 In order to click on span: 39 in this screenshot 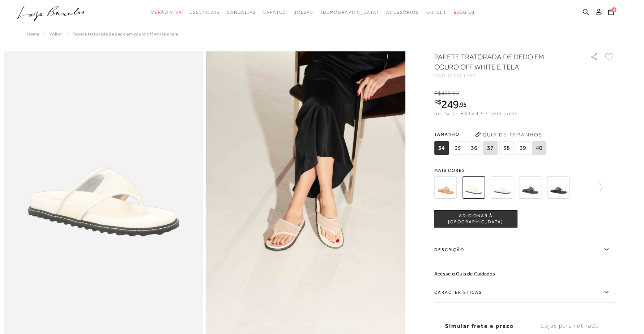, I will do `click(523, 148)`.